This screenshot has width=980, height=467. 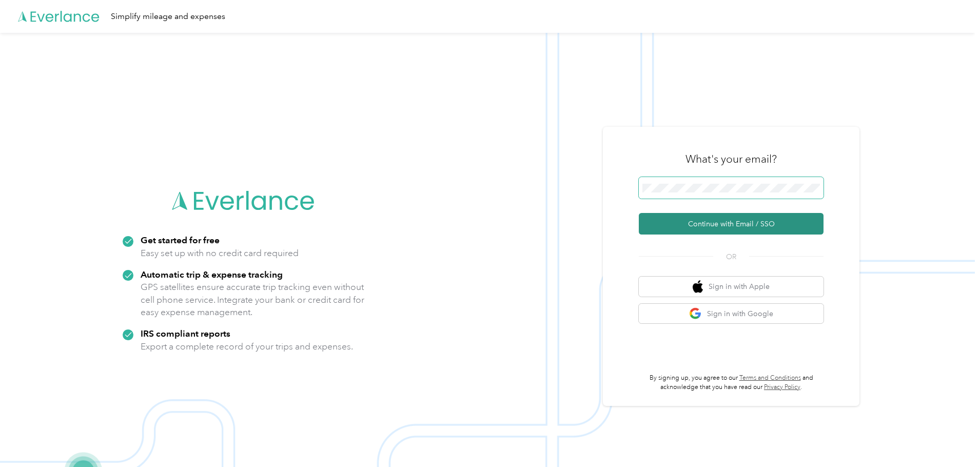 I want to click on button: Continue with Email / SSO, so click(x=731, y=224).